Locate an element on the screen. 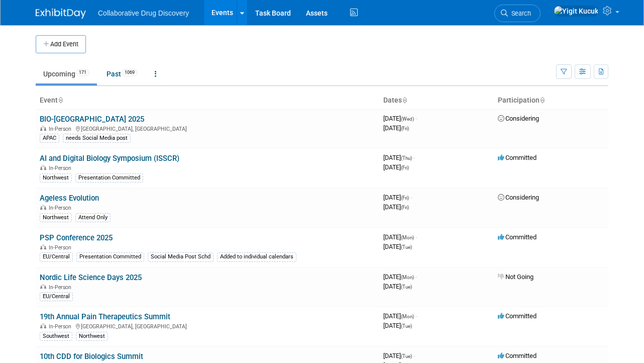  a: Upcoming171 is located at coordinates (66, 74).